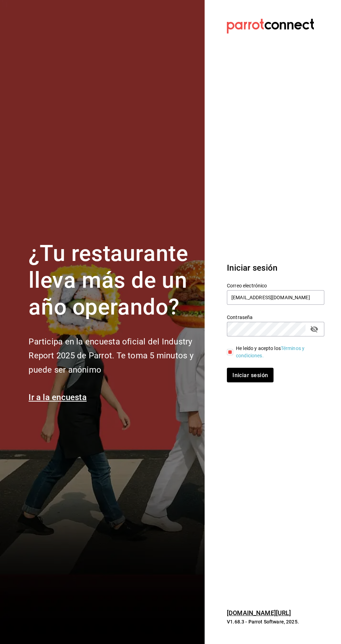 This screenshot has height=644, width=341. I want to click on button: Iniciar sesión, so click(250, 375).